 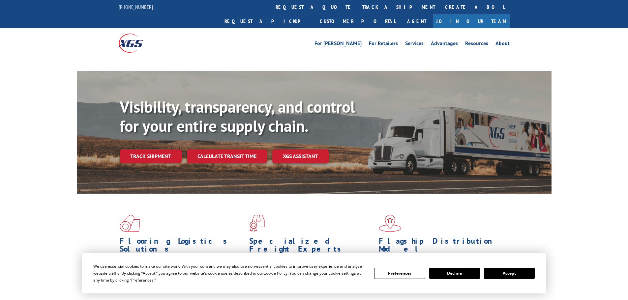 What do you see at coordinates (312, 247) in the screenshot?
I see `h1: Specialized Freight Experts` at bounding box center [312, 247].